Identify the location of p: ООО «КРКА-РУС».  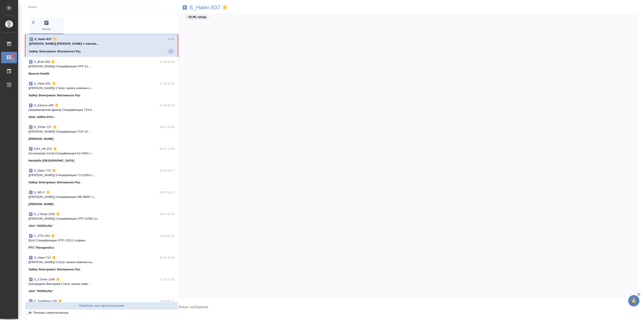
(41, 117).